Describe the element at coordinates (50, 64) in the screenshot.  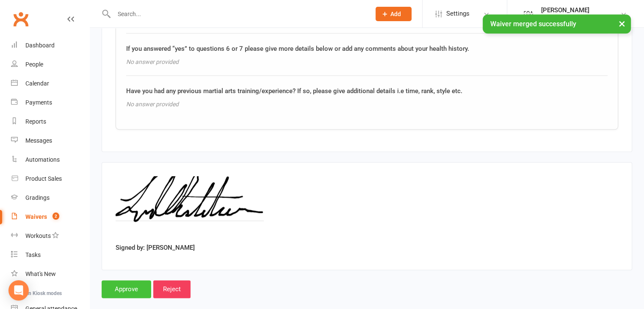
I see `a: People` at that location.